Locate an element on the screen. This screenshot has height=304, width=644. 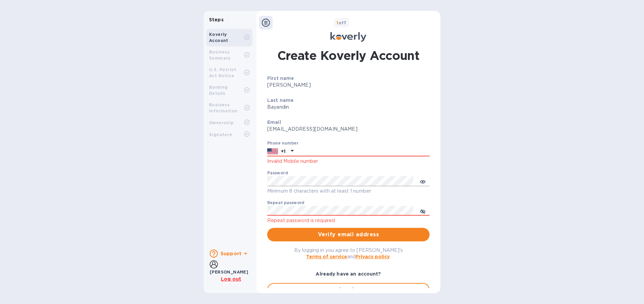
button: Verify email address is located at coordinates (348, 235).